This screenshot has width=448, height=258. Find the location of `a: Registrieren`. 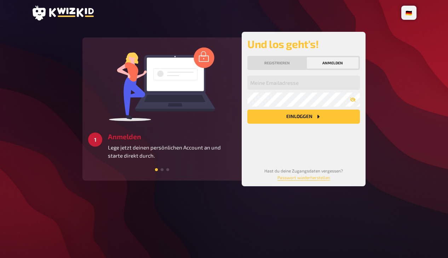

a: Registrieren is located at coordinates (277, 63).